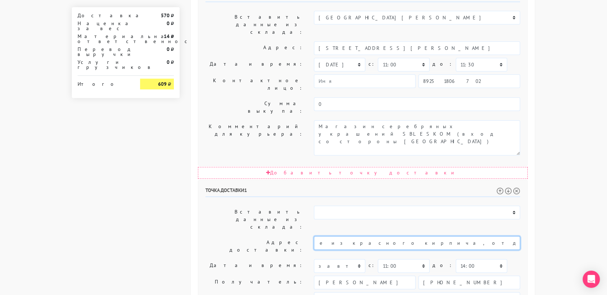 This screenshot has width=607, height=295. Describe the element at coordinates (103, 65) in the screenshot. I see `div: Услуги грузчиков` at that location.